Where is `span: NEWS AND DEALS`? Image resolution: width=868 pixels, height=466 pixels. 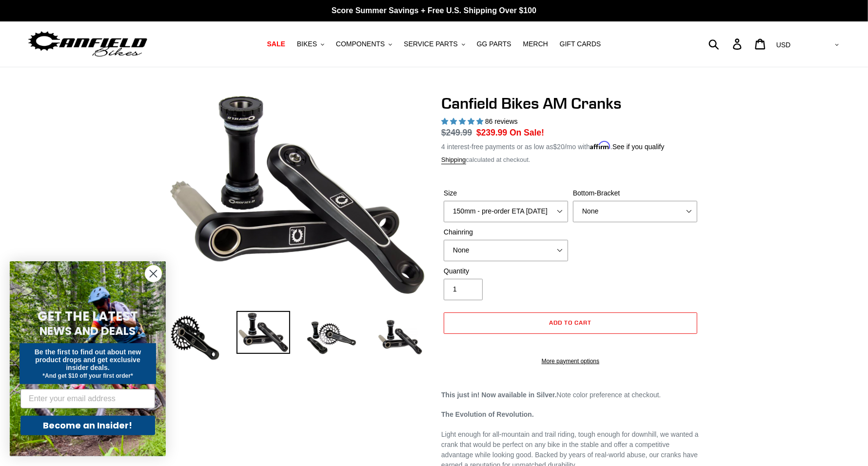 span: NEWS AND DEALS is located at coordinates (88, 332).